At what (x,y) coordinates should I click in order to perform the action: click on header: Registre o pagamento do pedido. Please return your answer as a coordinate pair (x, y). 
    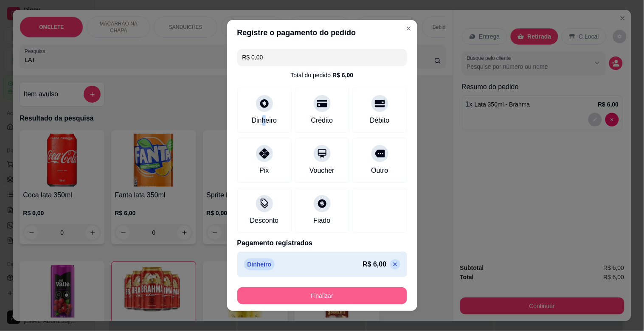
    Looking at the image, I should click on (322, 33).